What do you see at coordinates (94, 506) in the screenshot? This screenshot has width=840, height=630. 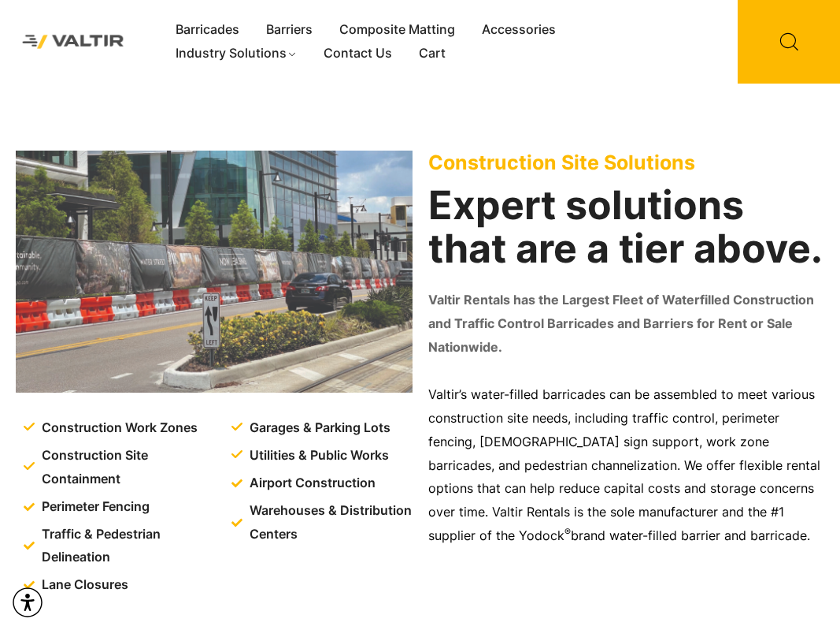 I see `span: Perimeter Fencing` at bounding box center [94, 506].